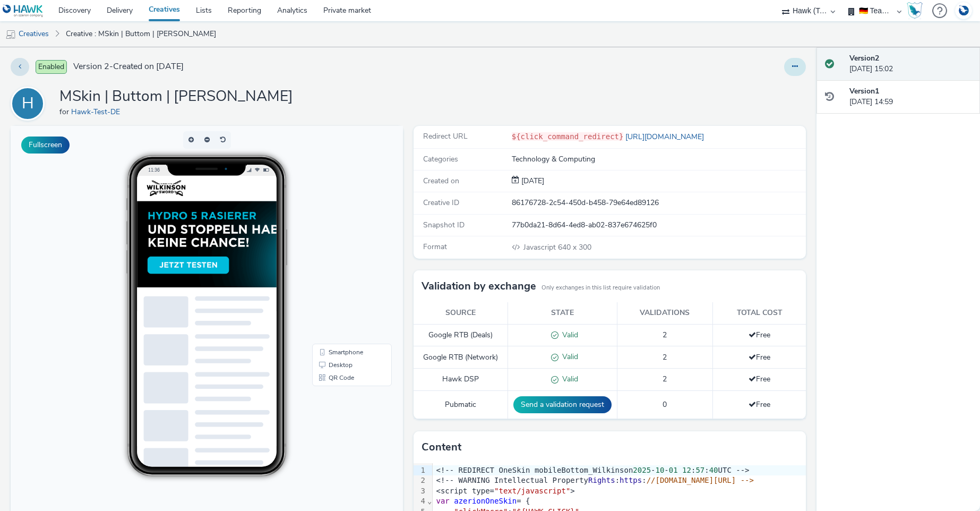  What do you see at coordinates (460, 312) in the screenshot?
I see `th: Source` at bounding box center [460, 312].